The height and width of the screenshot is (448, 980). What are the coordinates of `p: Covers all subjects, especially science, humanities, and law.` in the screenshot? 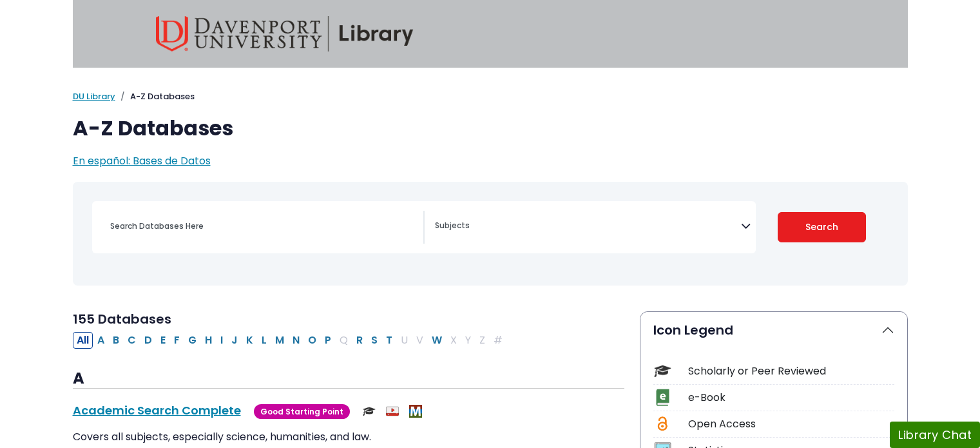 It's located at (348, 437).